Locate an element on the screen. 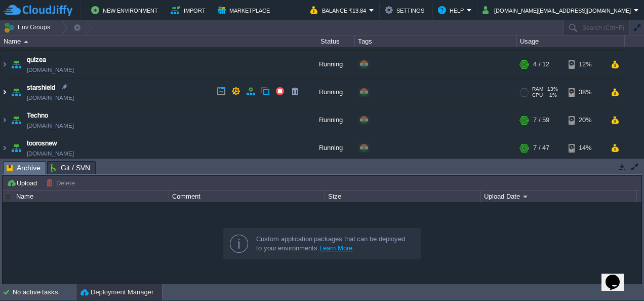 Image resolution: width=644 pixels, height=301 pixels. div: 14% is located at coordinates (584, 148).